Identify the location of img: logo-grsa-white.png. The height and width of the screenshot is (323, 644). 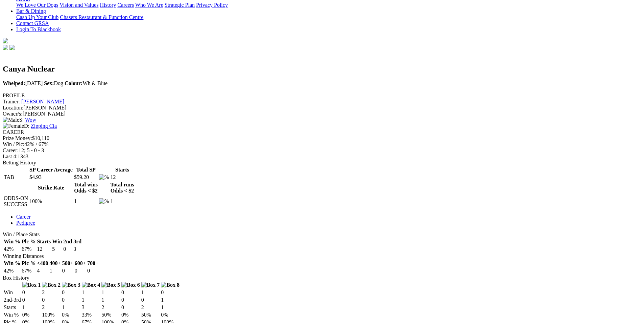
(6, 40).